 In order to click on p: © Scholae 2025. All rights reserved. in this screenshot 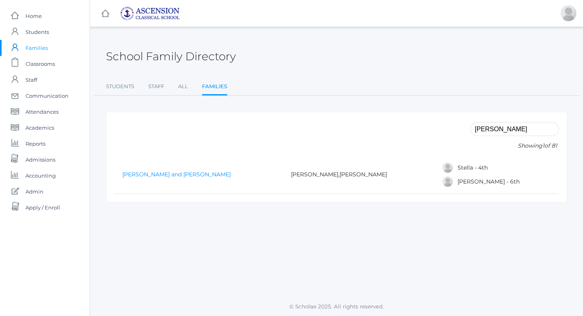, I will do `click(336, 306)`.